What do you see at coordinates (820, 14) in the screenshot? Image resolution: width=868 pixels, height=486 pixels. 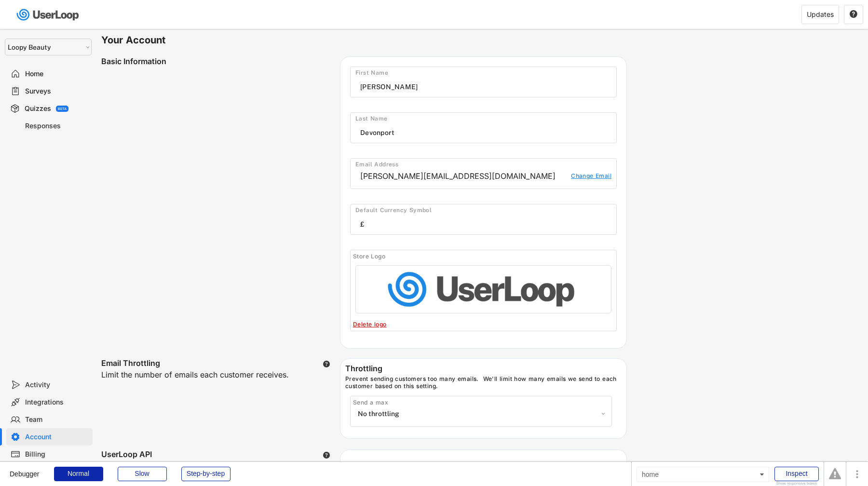 I see `div: Updates` at bounding box center [820, 14].